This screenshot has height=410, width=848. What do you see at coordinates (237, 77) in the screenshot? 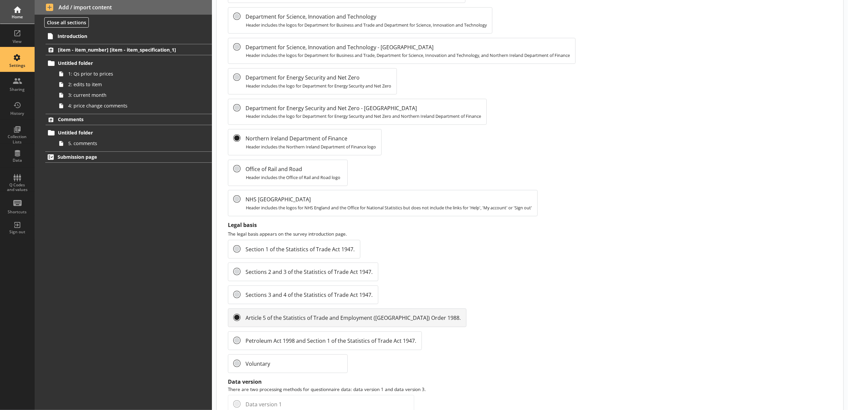
I see `input: Department for Energy Security and Net ZeroHeader includes the logo for Department for Energy Sec...` at bounding box center [237, 77].